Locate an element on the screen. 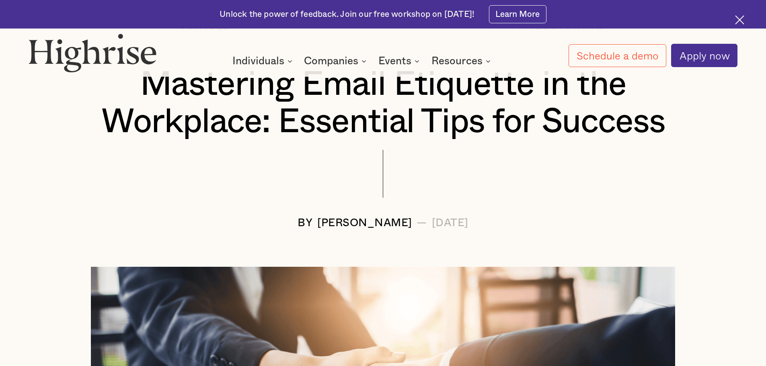  a: Apply now is located at coordinates (704, 56).